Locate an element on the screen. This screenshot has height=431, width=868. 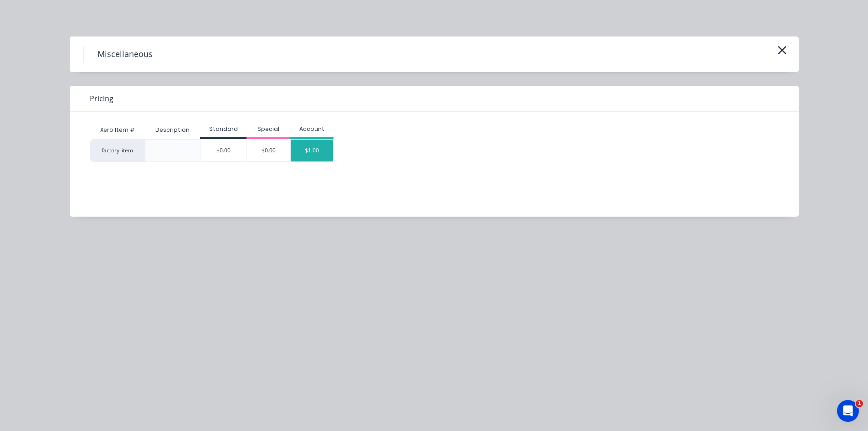
div: $1.00 is located at coordinates (312, 151).